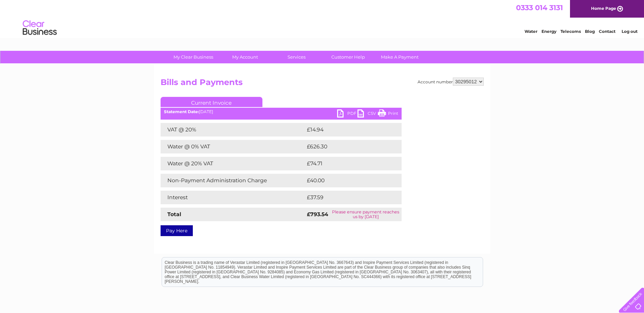 The width and height of the screenshot is (644, 313). I want to click on a: Contact, so click(606, 31).